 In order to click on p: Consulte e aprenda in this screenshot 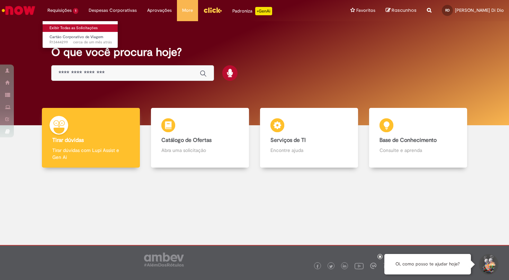, I will do `click(418, 150)`.